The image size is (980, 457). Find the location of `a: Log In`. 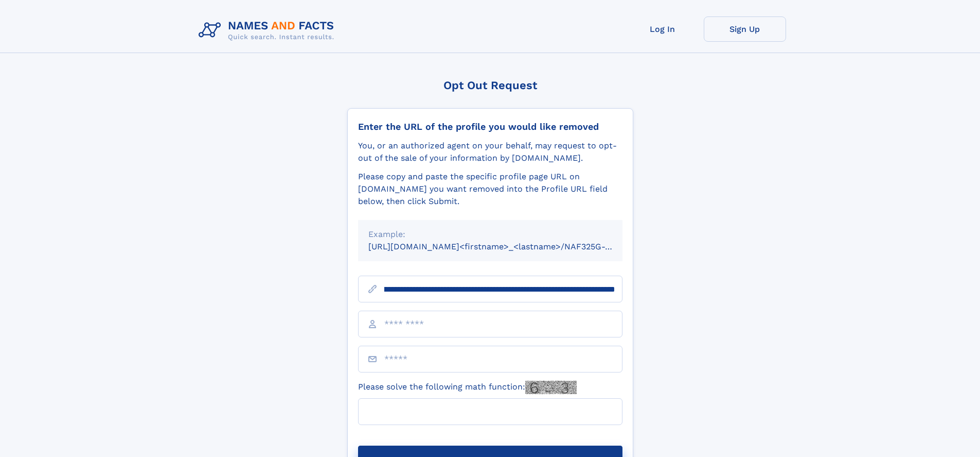

a: Log In is located at coordinates (663, 29).